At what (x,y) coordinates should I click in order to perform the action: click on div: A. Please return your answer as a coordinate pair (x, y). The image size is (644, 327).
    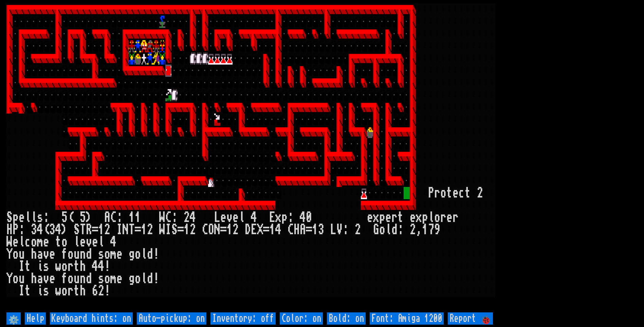
    Looking at the image, I should click on (107, 218).